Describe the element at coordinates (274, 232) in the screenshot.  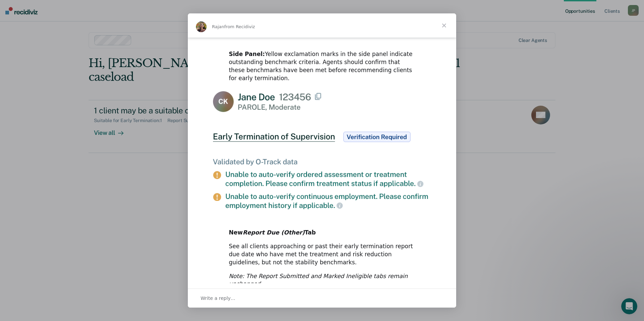
I see `i: Report Due (Other)` at that location.